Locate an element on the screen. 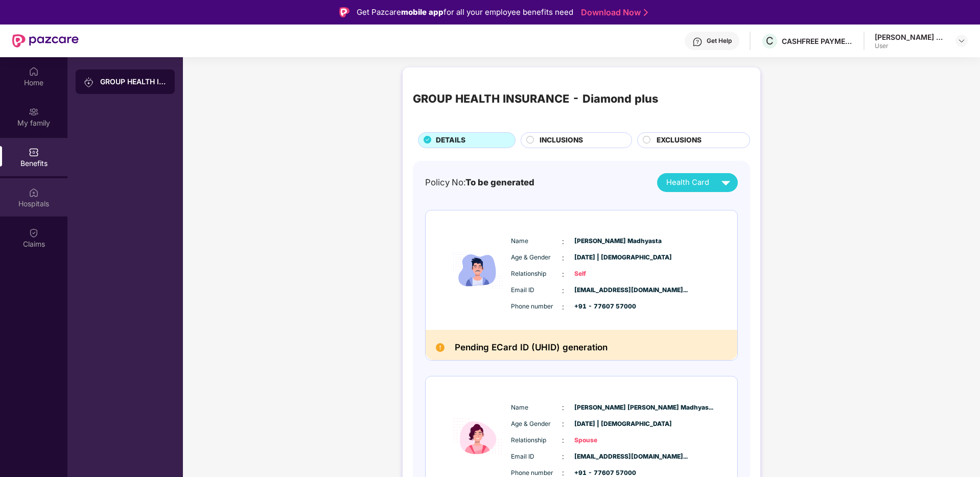  img: Stroke is located at coordinates (646, 12).